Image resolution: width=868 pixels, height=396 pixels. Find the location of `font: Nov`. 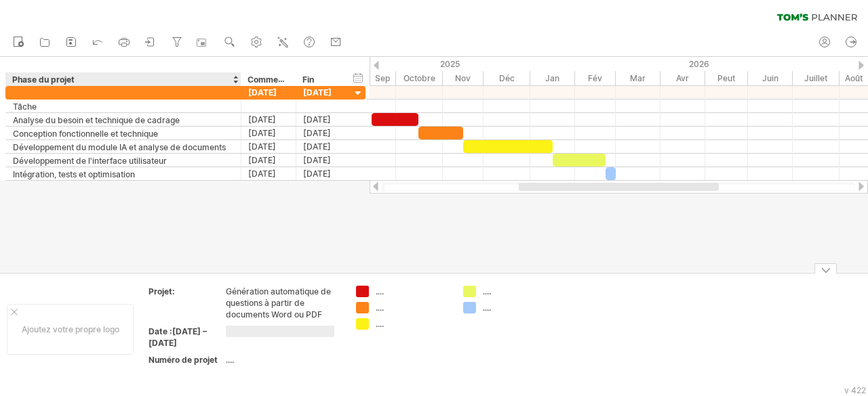

font: Nov is located at coordinates (462, 78).